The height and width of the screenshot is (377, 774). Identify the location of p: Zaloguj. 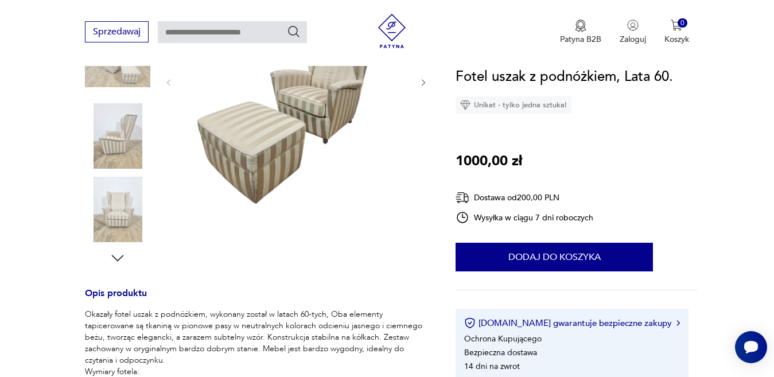
(633, 39).